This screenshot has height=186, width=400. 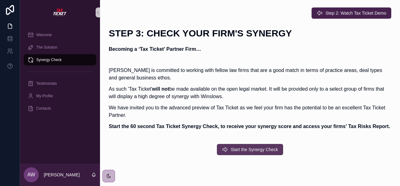 What do you see at coordinates (43, 109) in the screenshot?
I see `span: Contacts` at bounding box center [43, 109].